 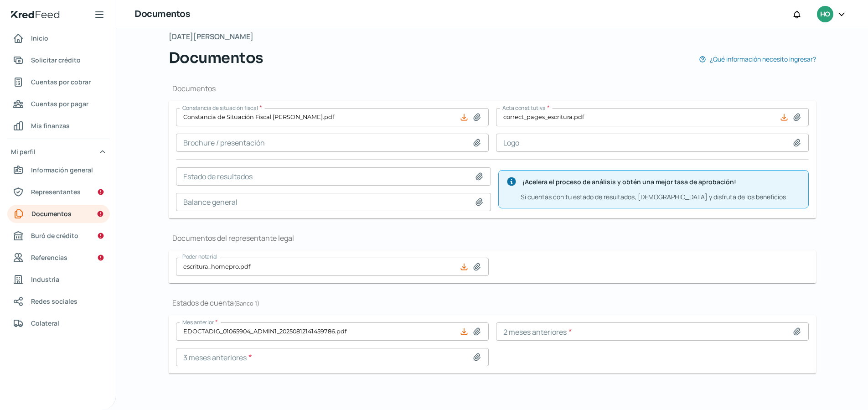 What do you see at coordinates (23, 151) in the screenshot?
I see `span: Mi perfil` at bounding box center [23, 151].